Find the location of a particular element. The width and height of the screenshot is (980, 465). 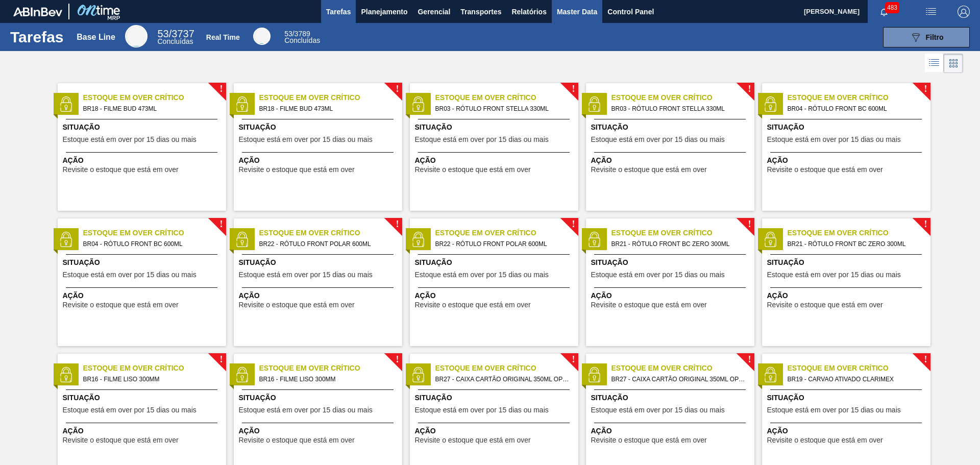

span: Control Panel is located at coordinates (630, 12).